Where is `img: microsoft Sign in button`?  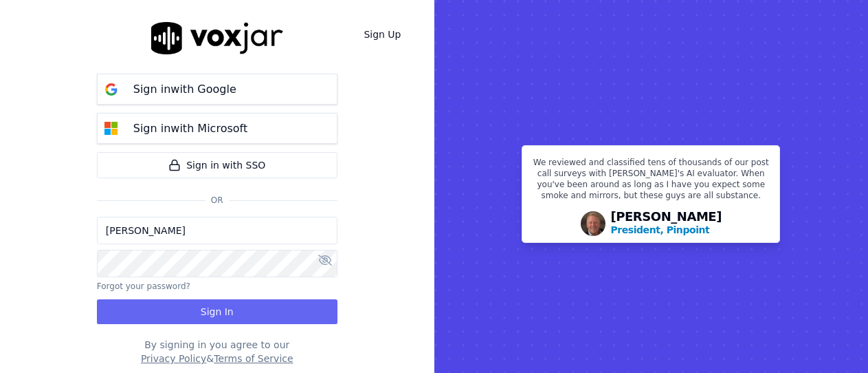
img: microsoft Sign in button is located at coordinates (111, 129).